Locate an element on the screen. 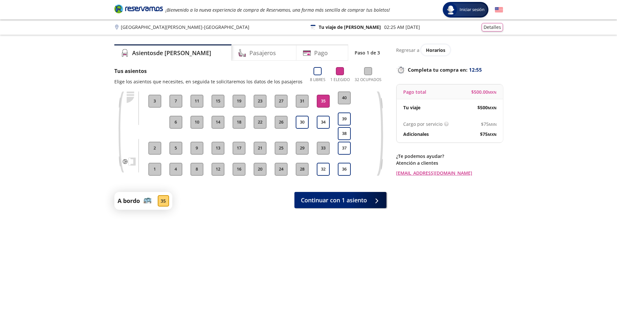 This screenshot has height=309, width=617. p: Tus asientos is located at coordinates (208, 71).